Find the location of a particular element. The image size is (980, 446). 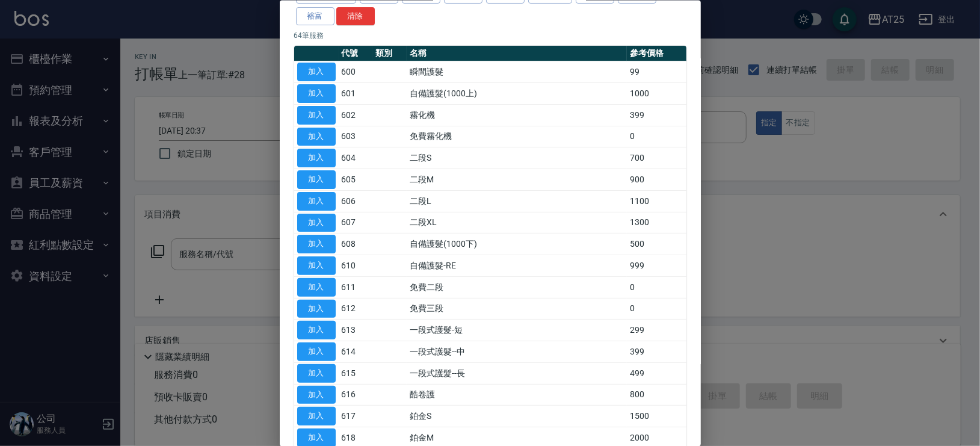

td: 免費霧化機 is located at coordinates (516, 136).